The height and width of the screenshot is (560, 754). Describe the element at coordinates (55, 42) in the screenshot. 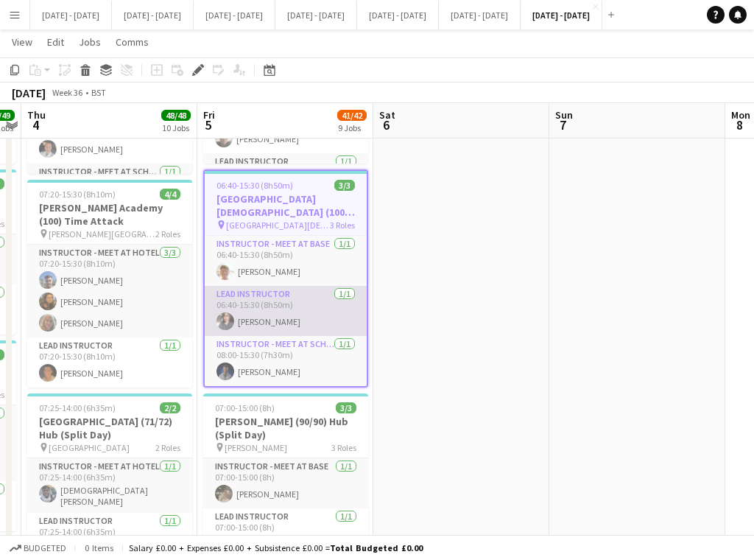

I see `span: Edit` at that location.